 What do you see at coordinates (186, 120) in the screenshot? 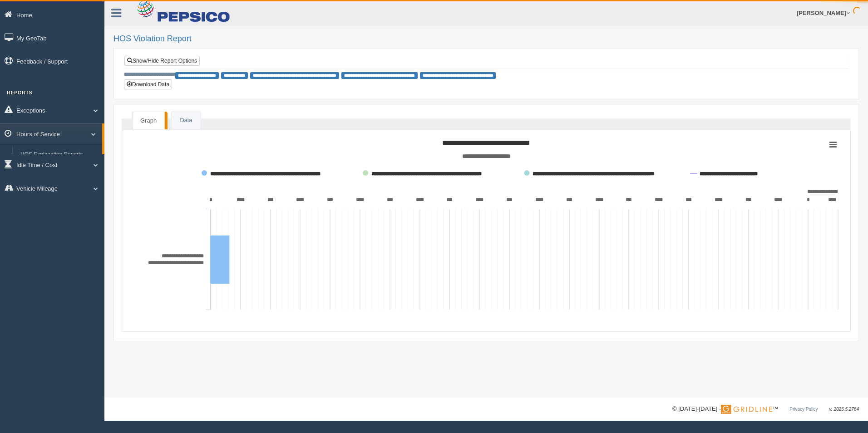
I see `a: Data` at bounding box center [186, 120].